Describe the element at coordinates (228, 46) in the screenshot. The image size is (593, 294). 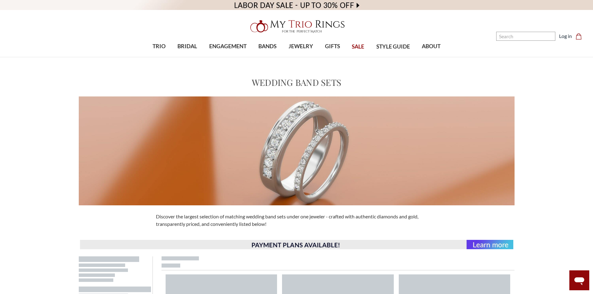
I see `span: ENGAGEMENT` at that location.